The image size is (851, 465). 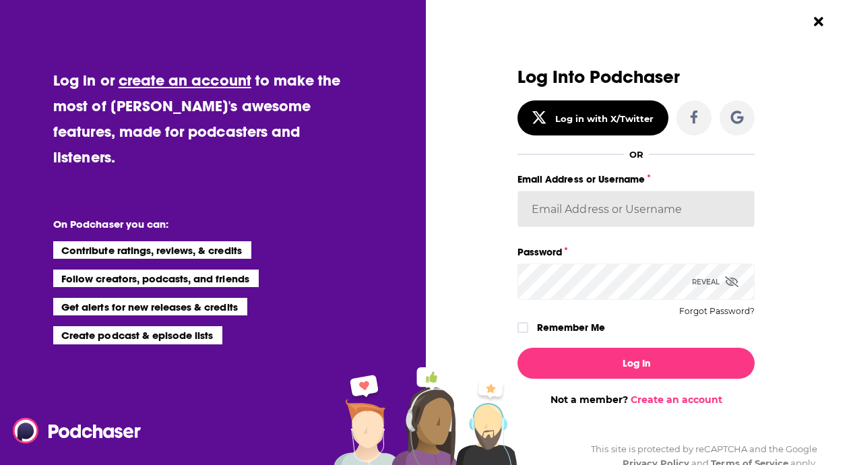 What do you see at coordinates (605, 119) in the screenshot?
I see `div: Log in with X/Twitter` at bounding box center [605, 119].